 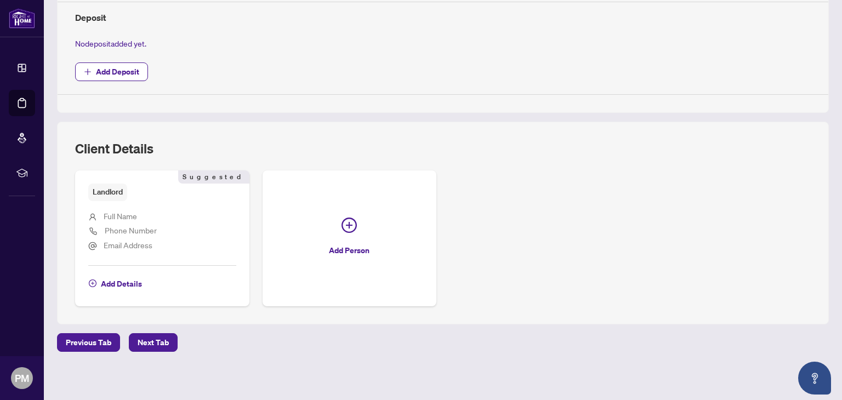 What do you see at coordinates (349, 251) in the screenshot?
I see `span: Add Person` at bounding box center [349, 251].